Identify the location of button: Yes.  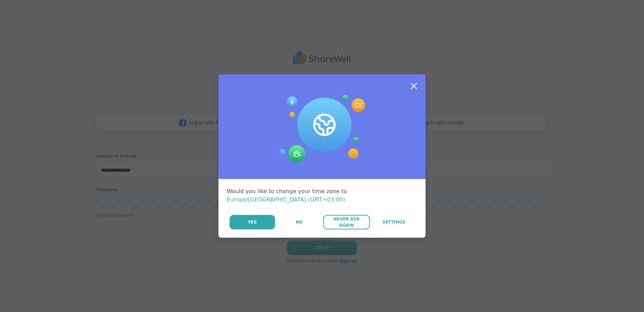
(252, 222).